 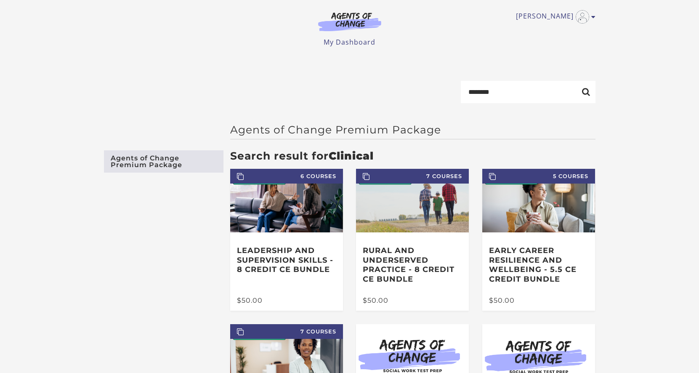 I want to click on span: 6 Courses, so click(x=287, y=176).